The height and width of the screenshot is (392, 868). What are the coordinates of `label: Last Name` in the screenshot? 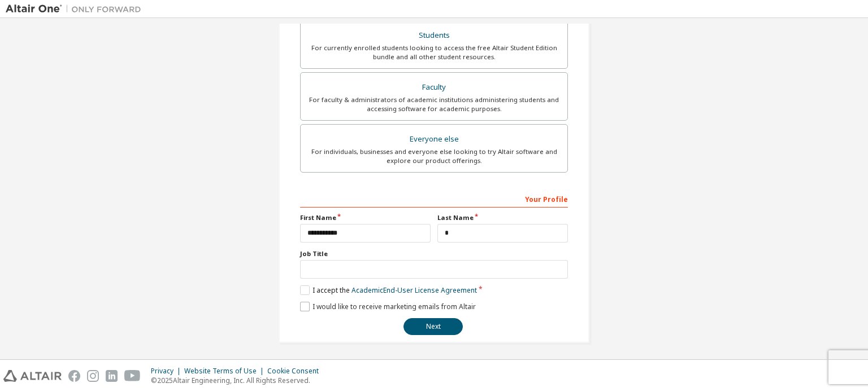 It's located at (503, 218).